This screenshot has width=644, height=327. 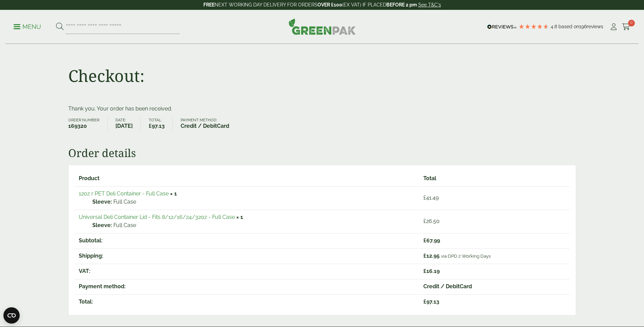 I want to click on bdi: 26.50, so click(x=431, y=221).